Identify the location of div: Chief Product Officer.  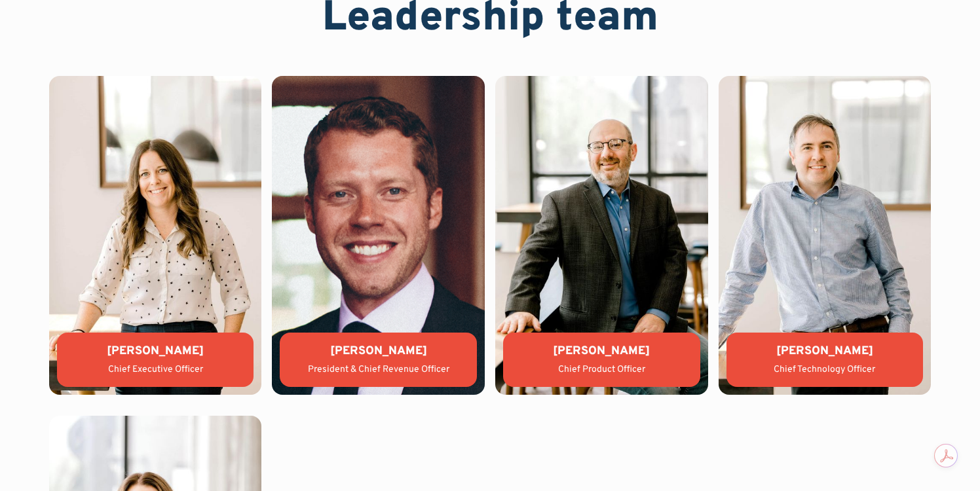
(601, 370).